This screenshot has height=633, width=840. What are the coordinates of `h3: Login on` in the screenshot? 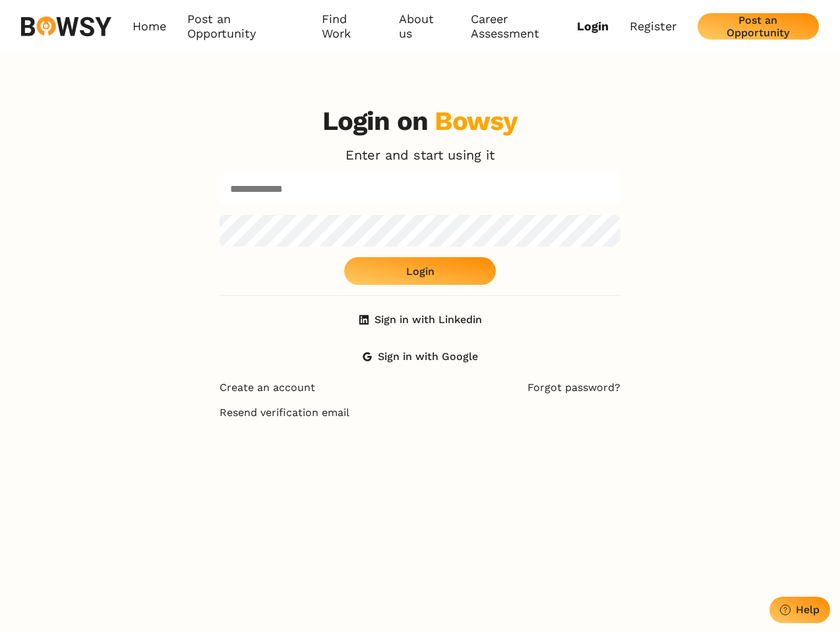 It's located at (420, 121).